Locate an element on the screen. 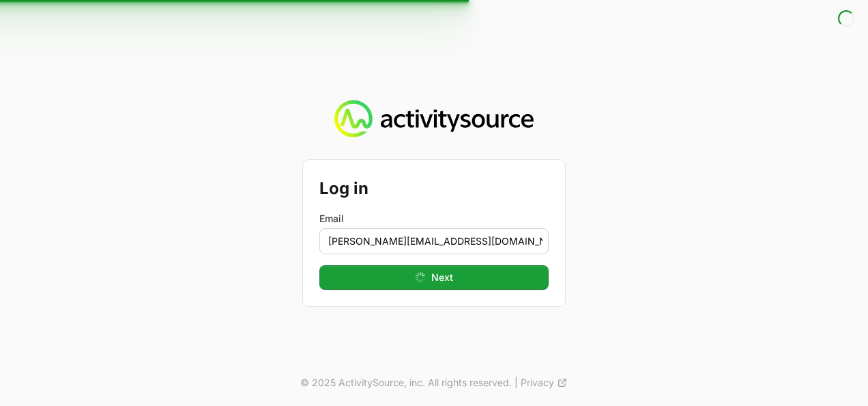 This screenshot has height=406, width=868. input: Enter your email is located at coordinates (434, 241).